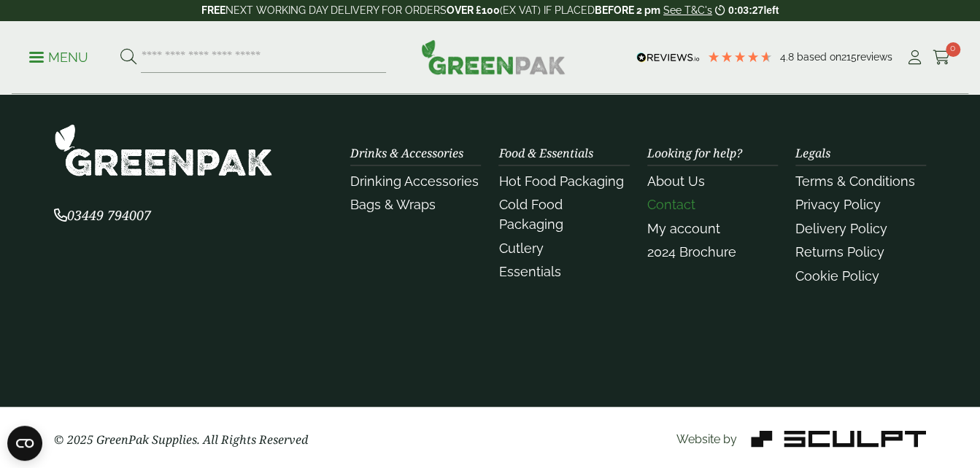 Image resolution: width=980 pixels, height=468 pixels. Describe the element at coordinates (838, 204) in the screenshot. I see `a: Privacy Policy` at that location.